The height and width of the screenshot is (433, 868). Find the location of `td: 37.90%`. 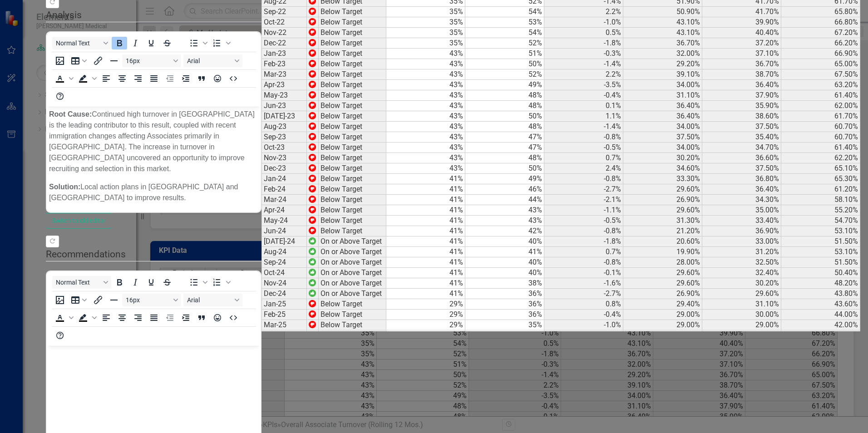

td: 37.90% is located at coordinates (742, 95).